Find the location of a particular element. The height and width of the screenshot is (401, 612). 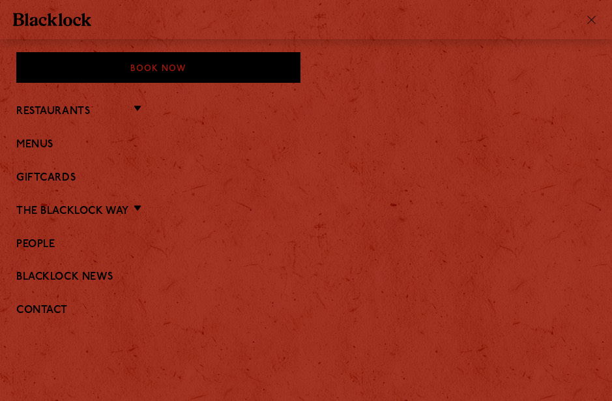

a: Blacklock News is located at coordinates (306, 277).